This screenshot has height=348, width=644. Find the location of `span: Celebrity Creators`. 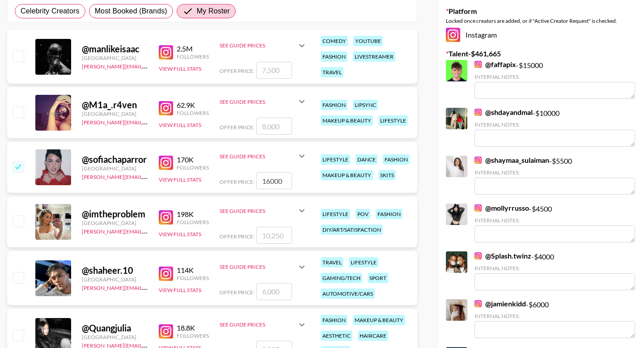

span: Celebrity Creators is located at coordinates (50, 11).